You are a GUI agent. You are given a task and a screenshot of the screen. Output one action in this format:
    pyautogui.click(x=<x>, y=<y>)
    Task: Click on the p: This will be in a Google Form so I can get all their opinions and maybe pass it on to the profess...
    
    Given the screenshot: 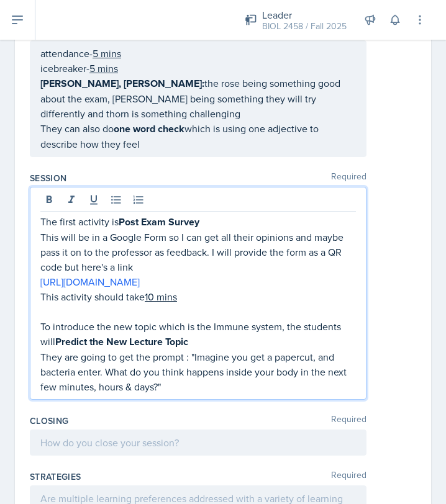 What is the action you would take?
    pyautogui.click(x=198, y=252)
    